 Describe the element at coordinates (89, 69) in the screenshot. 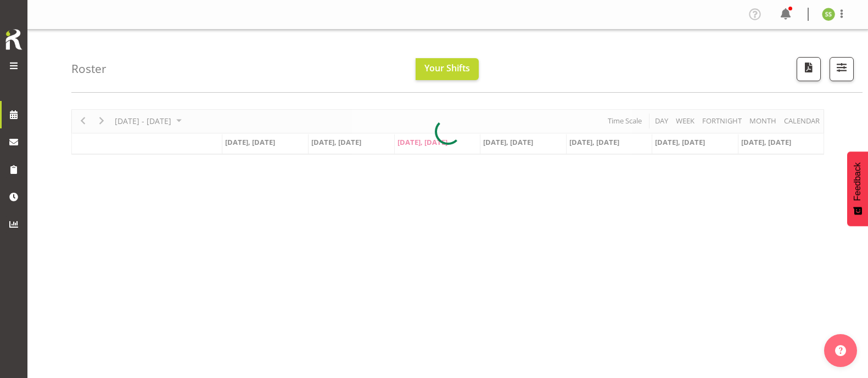

I see `h4: Roster` at that location.